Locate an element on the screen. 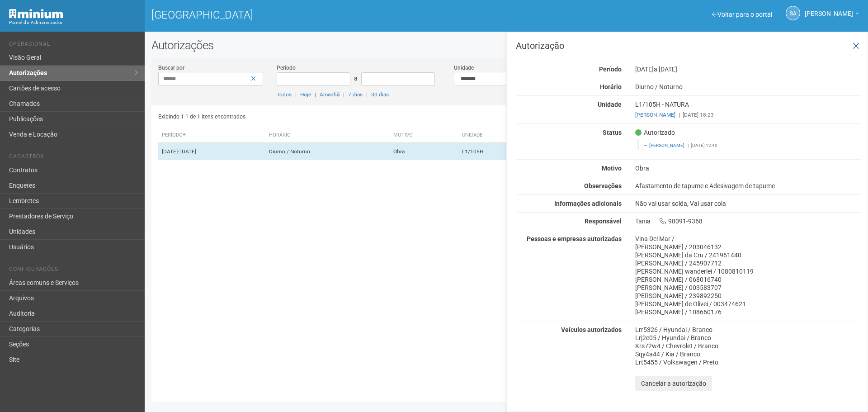 The height and width of the screenshot is (412, 868). div: Painel do Administrador is located at coordinates (73, 22).